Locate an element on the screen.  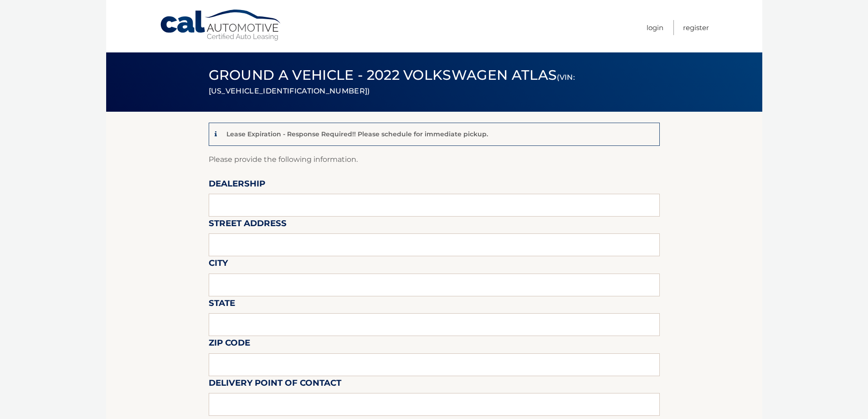
p: Lease Expiration - Response Required!! Please schedule for immediate pickup. is located at coordinates (357, 134).